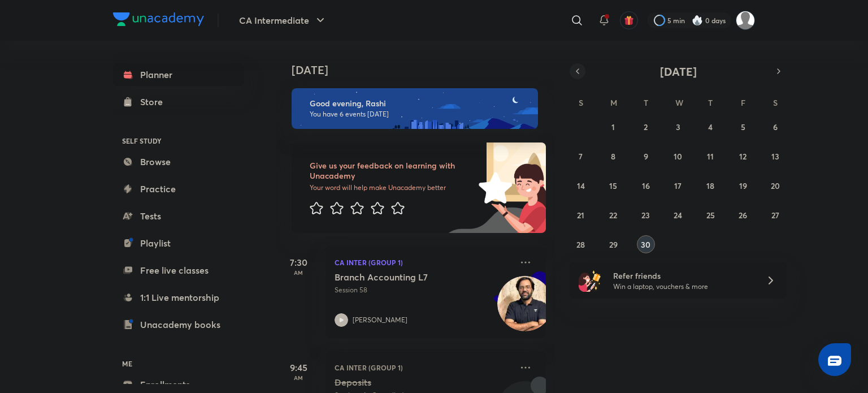 This screenshot has width=868, height=393. What do you see at coordinates (158, 19) in the screenshot?
I see `img: Company Logo` at bounding box center [158, 19].